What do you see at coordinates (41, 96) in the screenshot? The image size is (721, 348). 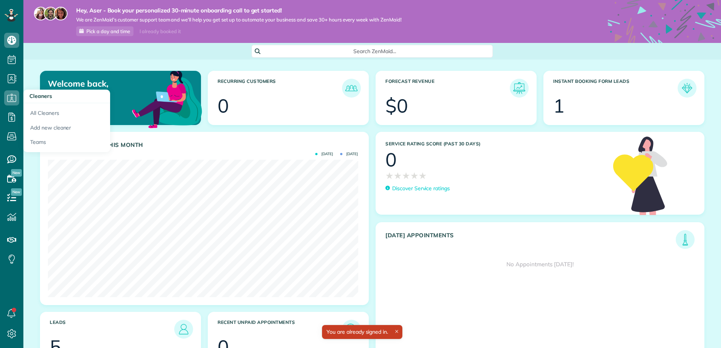 I see `span: Cleaners` at bounding box center [41, 96].